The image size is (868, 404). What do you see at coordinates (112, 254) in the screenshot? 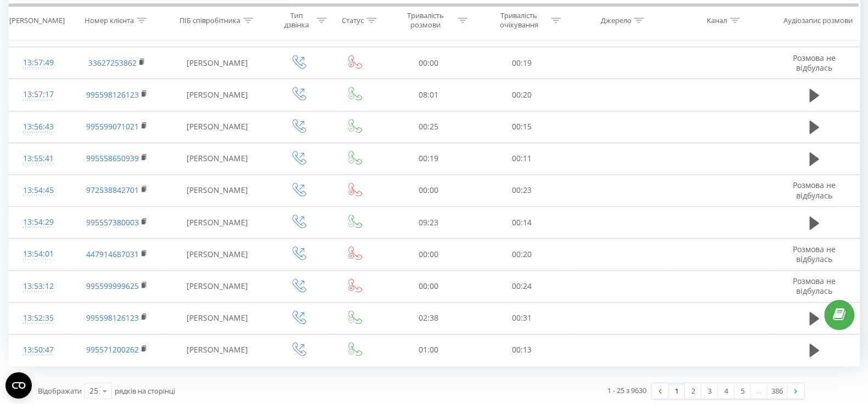
I see `a: 447914687031` at bounding box center [112, 254].